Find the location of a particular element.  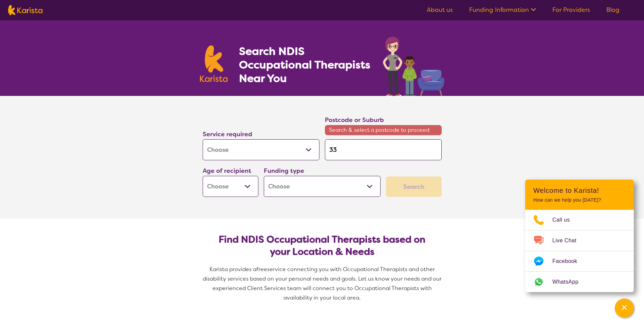

h2: Welcome to Karista! is located at coordinates (580, 191).